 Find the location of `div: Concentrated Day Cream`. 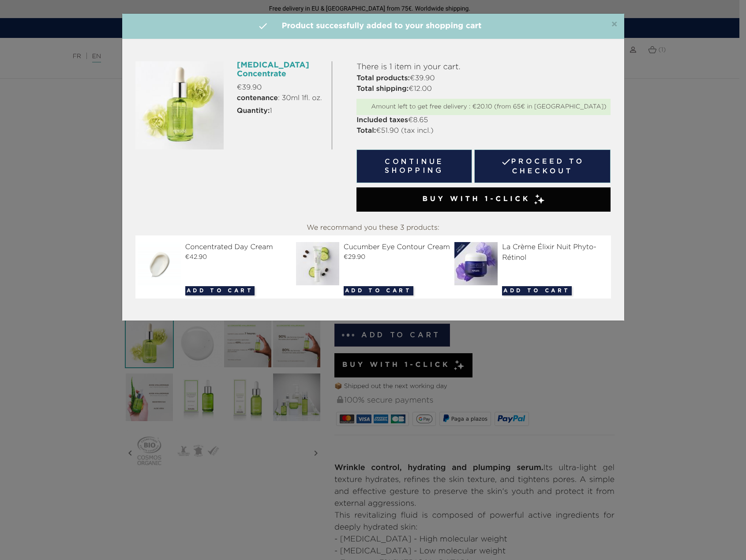

div: Concentrated Day Cream is located at coordinates (215, 248).